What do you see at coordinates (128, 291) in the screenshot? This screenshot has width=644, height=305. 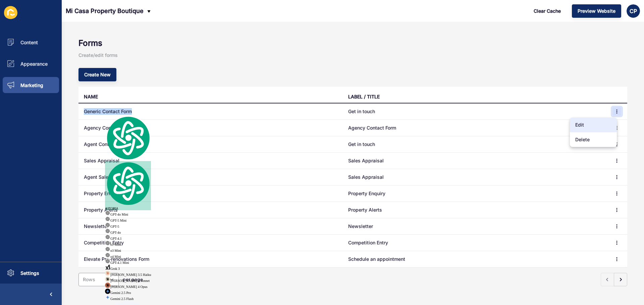 I see `div: Gemini 2.5 Pro` at bounding box center [128, 291].